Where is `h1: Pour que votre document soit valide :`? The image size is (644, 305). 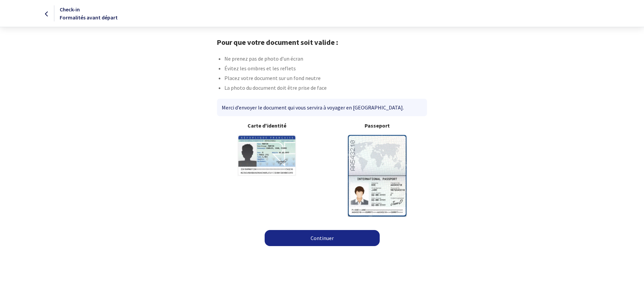 h1: Pour que votre document soit valide : is located at coordinates (321, 42).